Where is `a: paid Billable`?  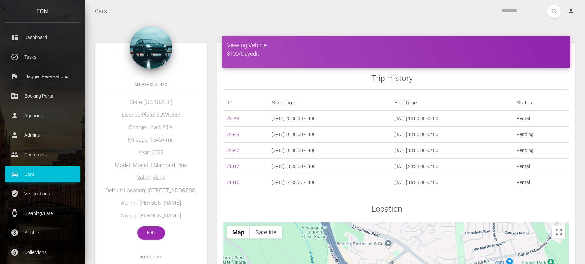 a: paid Billable is located at coordinates (42, 233).